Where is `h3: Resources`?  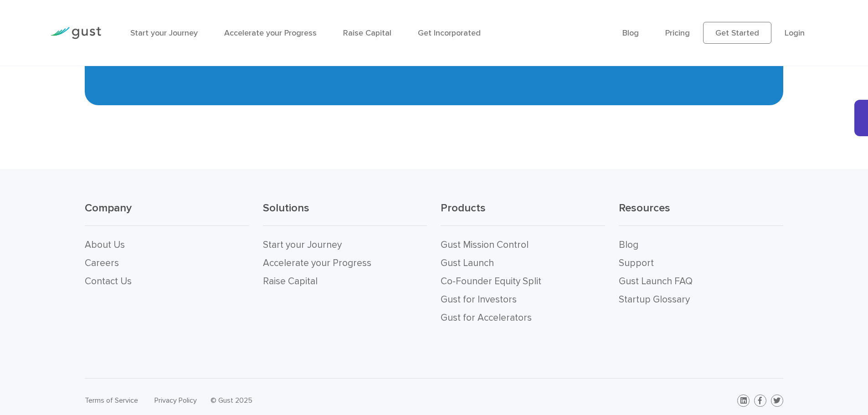 h3: Resources is located at coordinates (701, 213).